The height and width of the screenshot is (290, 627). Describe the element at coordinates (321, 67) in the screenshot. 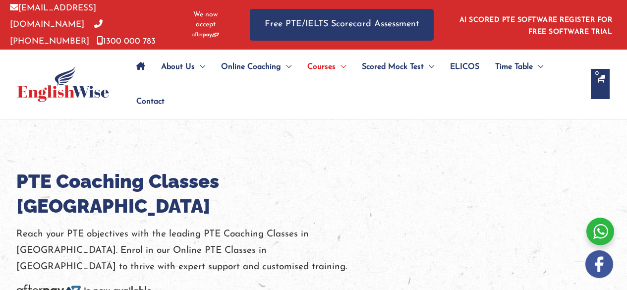

I see `span: Courses` at that location.